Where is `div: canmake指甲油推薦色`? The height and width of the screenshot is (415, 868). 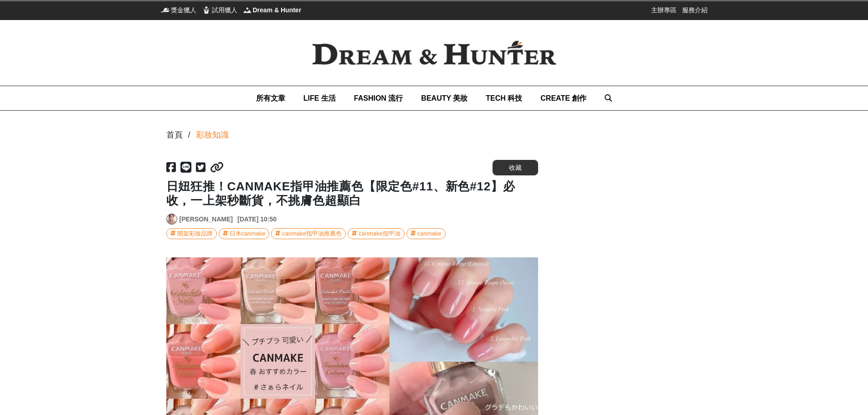
div: canmake指甲油推薦色 is located at coordinates (312, 234).